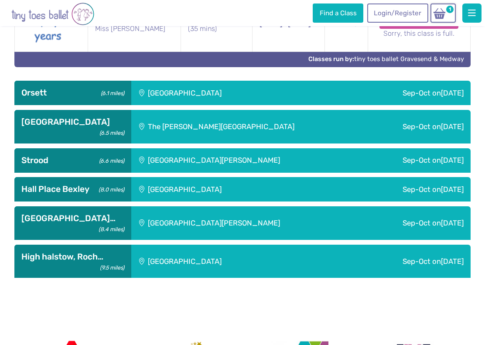 The width and height of the screenshot is (485, 345). Describe the element at coordinates (111, 92) in the screenshot. I see `small: (6.1 miles)` at that location.